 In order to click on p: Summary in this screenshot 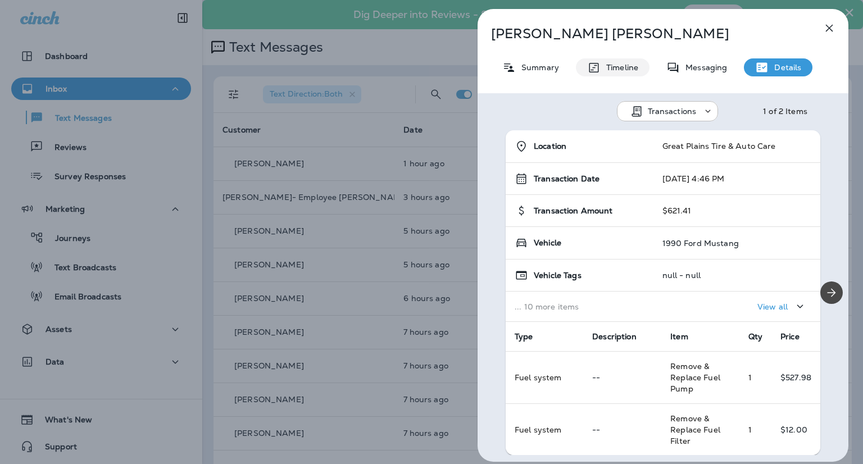, I will do `click(537, 67)`.